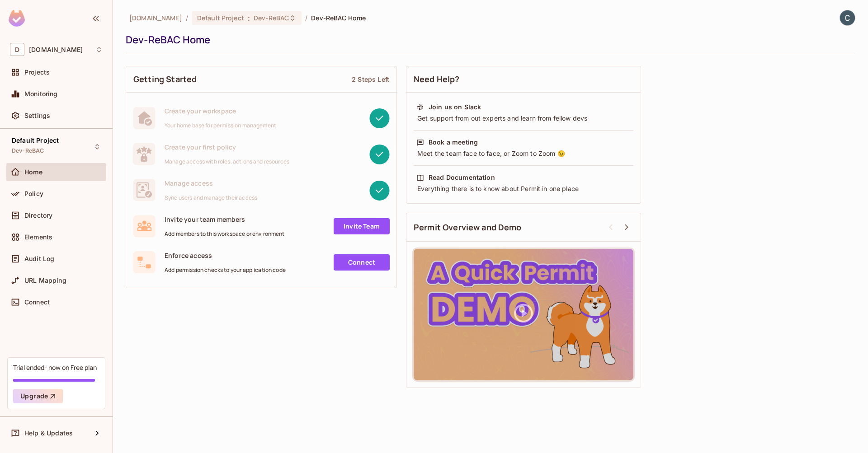 The width and height of the screenshot is (868, 453). I want to click on span: Add members to this workspace or environment, so click(225, 234).